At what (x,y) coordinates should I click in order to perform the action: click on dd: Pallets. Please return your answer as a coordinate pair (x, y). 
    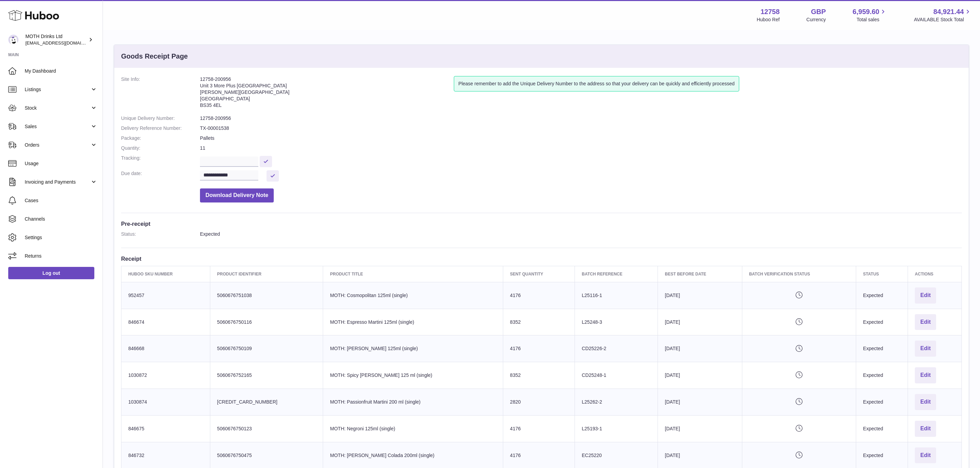
    Looking at the image, I should click on (580, 138).